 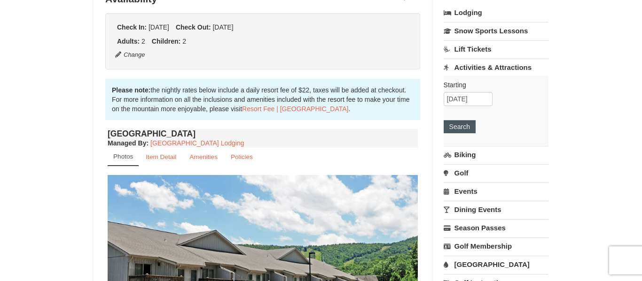 I want to click on div: the nightly rates below include a daily resort fee of $22, taxes will be added at checkout. For m..., so click(x=263, y=100).